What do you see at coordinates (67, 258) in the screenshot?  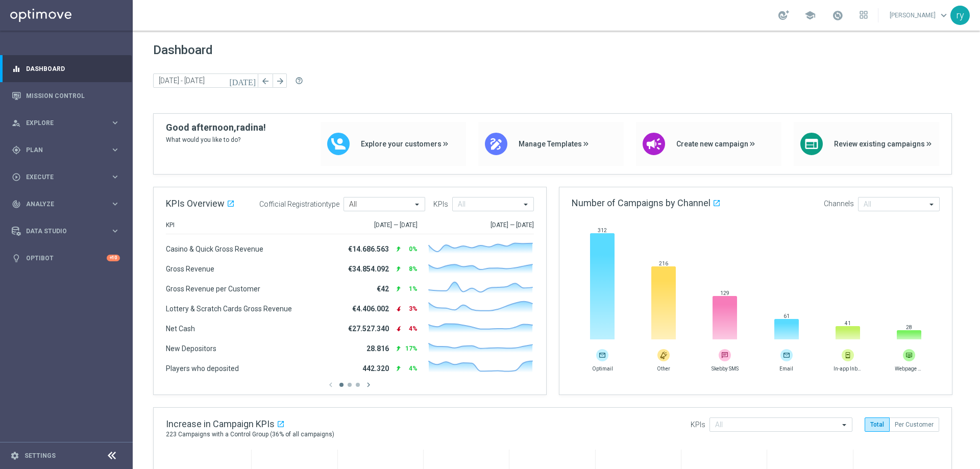 I see `a: Optibot` at bounding box center [67, 258].